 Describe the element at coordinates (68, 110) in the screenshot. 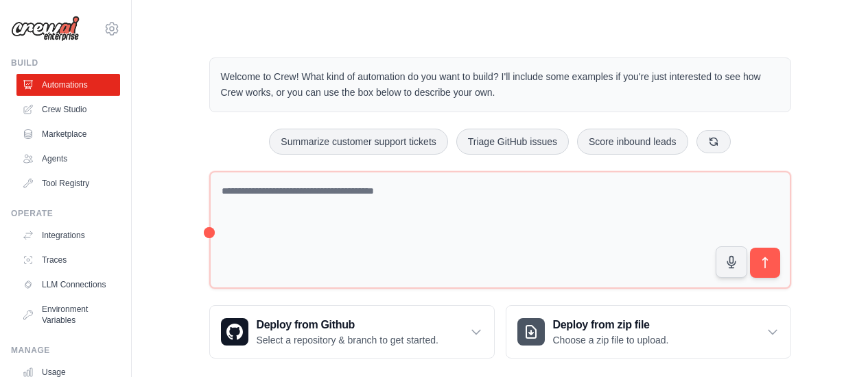

I see `a: Crew Studio` at that location.